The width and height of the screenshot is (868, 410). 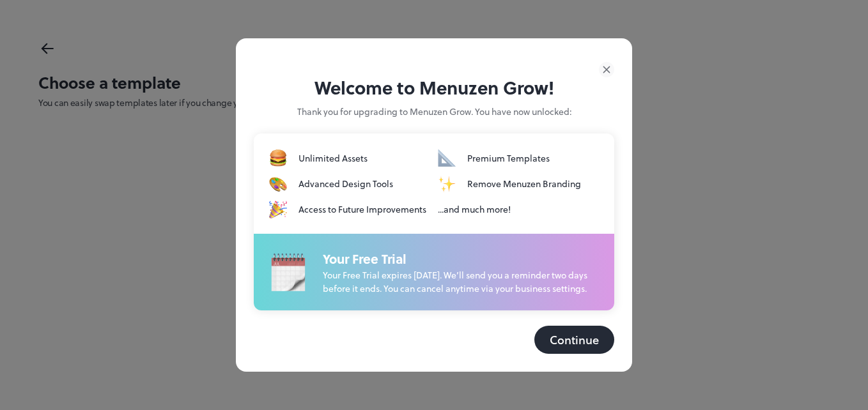 I want to click on button: Continue, so click(x=574, y=340).